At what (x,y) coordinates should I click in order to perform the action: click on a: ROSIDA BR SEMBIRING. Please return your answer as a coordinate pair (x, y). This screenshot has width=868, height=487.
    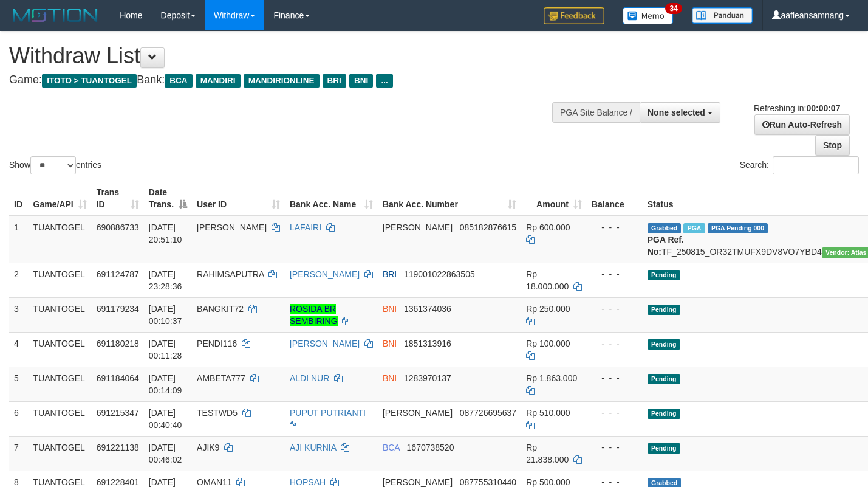
    Looking at the image, I should click on (314, 315).